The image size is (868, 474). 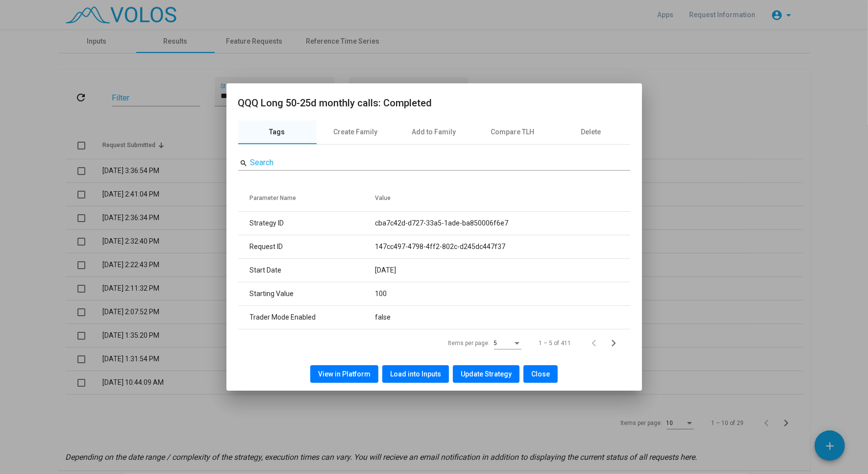 What do you see at coordinates (502, 247) in the screenshot?
I see `td: 147cc497-4798-4ff2-802c-d245dc447f37` at bounding box center [502, 247].